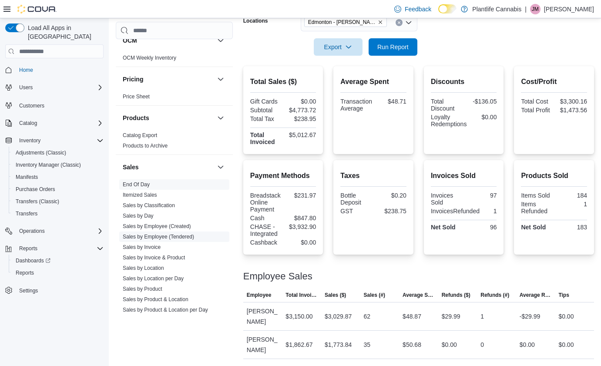  I want to click on button: Inventory Manager (Classic), so click(58, 165).